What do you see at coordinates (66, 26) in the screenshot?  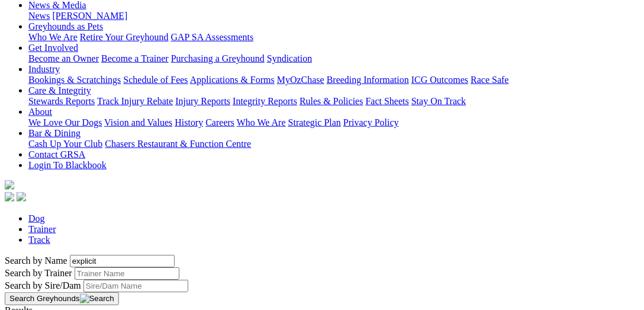 I see `a: Greyhounds as Pets` at bounding box center [66, 26].